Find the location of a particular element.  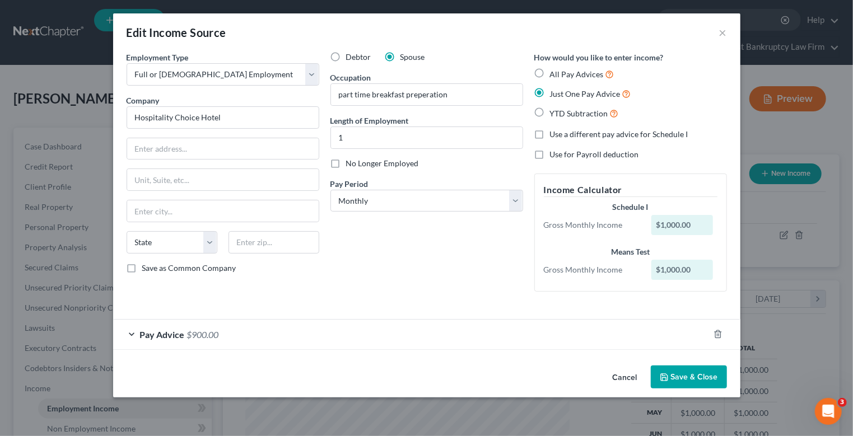

input: Enter address... is located at coordinates (223, 149).